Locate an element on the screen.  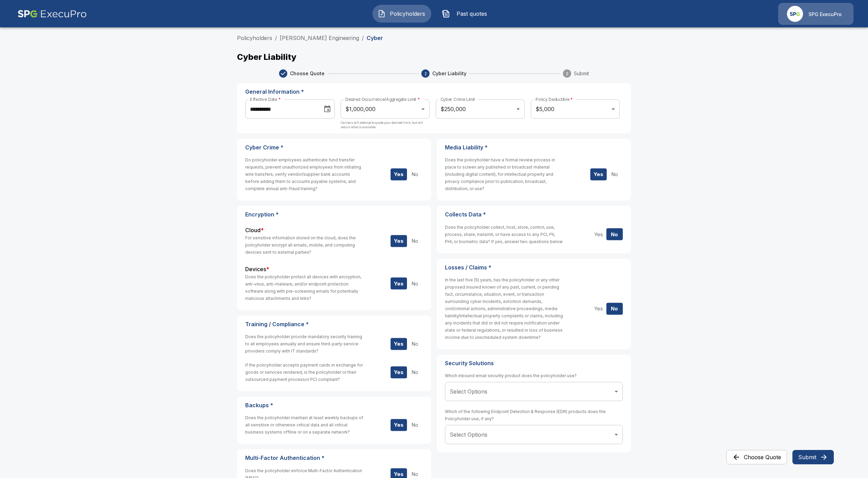
h6: Does the policyholder maintain at least weekly backups of all sensitive or otherwise critical dat... is located at coordinates (305, 425).